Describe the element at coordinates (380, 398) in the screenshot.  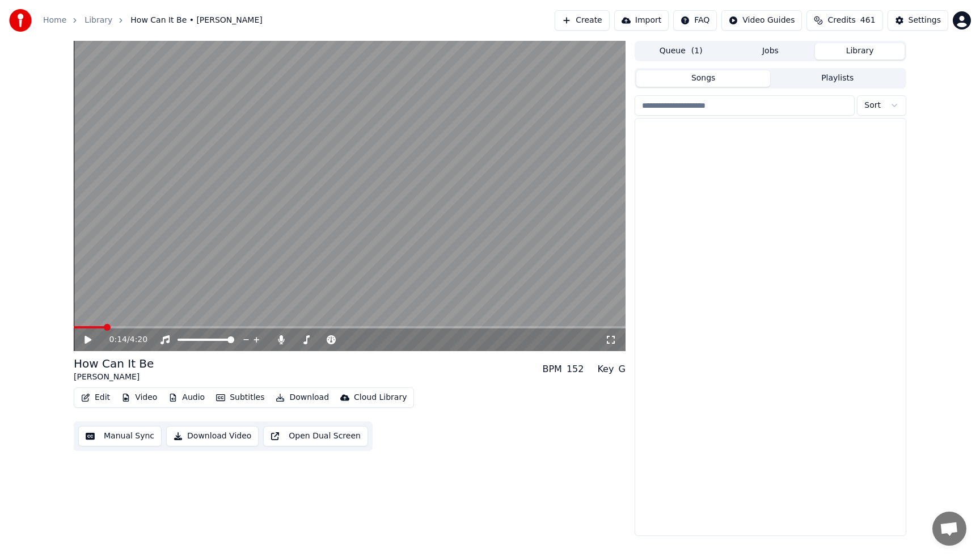
I see `div: Cloud Library` at that location.